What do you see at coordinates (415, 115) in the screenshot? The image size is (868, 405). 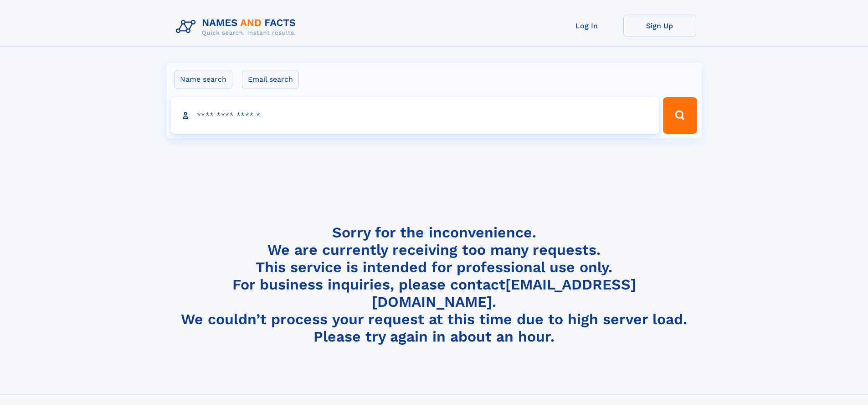 I see `input: search input` at bounding box center [415, 115].